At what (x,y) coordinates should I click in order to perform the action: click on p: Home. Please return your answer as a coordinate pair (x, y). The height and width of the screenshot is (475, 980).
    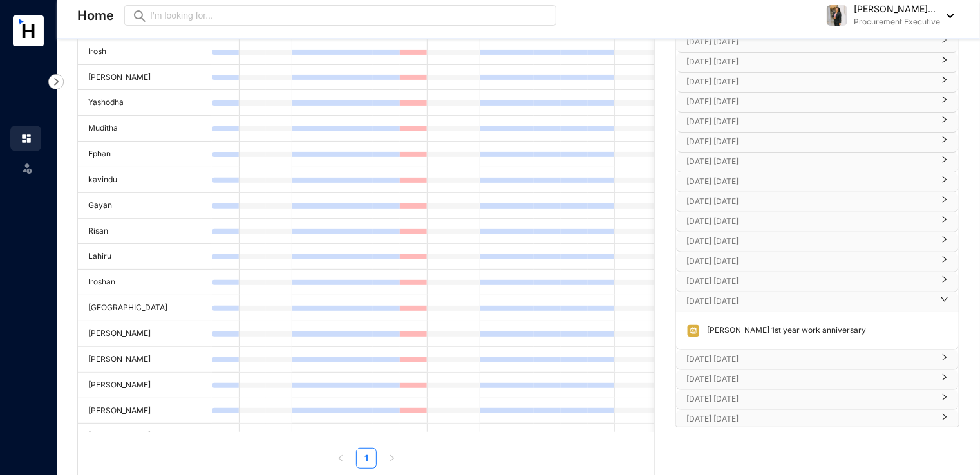
    Looking at the image, I should click on (96, 15).